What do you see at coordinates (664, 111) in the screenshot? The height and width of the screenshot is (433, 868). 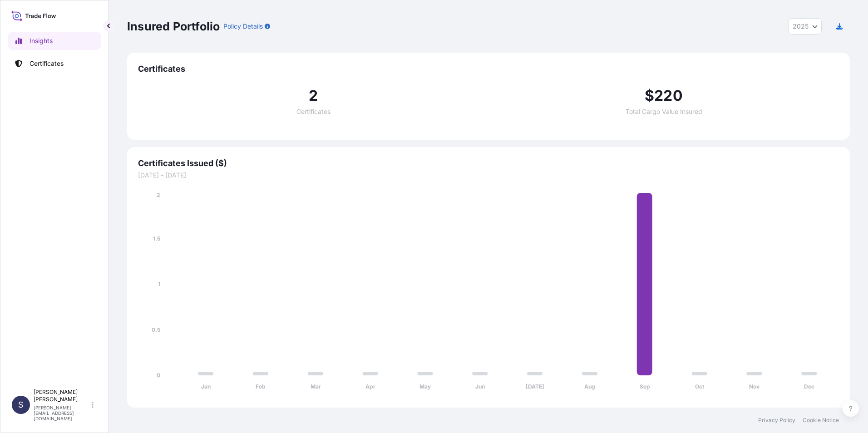 I see `span: Total Cargo Value Insured` at bounding box center [664, 111].